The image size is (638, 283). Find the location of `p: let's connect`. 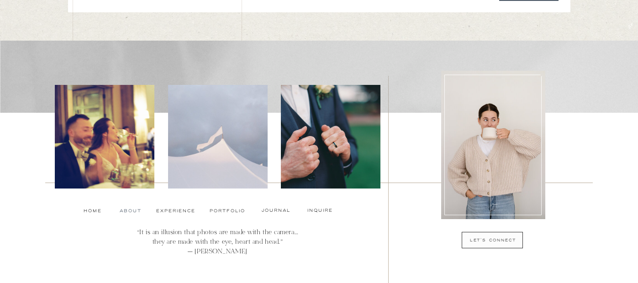

p: let's connect is located at coordinates (493, 241).